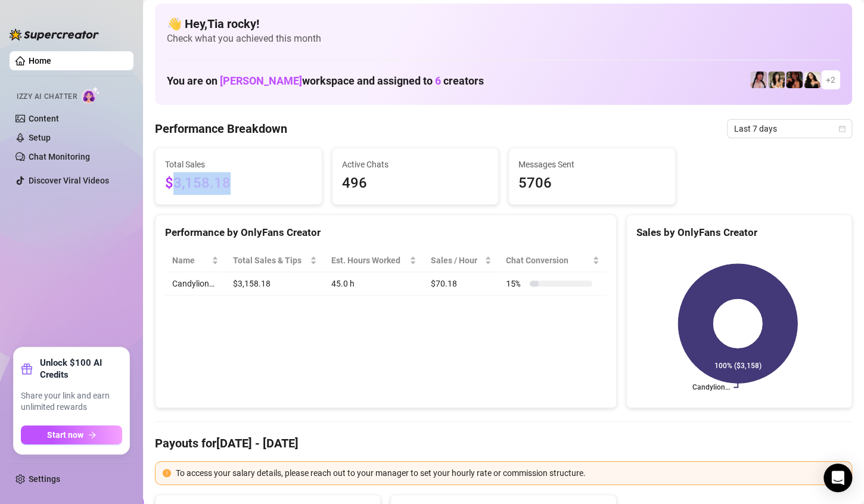 Image resolution: width=864 pixels, height=504 pixels. What do you see at coordinates (739, 232) in the screenshot?
I see `div: Sales by OnlyFans Creator` at bounding box center [739, 232].